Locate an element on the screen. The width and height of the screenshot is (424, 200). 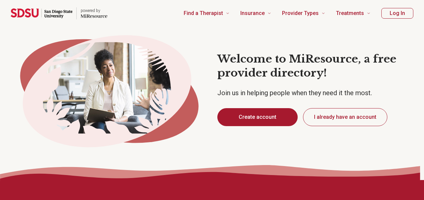
h1: Welcome to MiResource, a free provider directory! is located at coordinates (316, 66).